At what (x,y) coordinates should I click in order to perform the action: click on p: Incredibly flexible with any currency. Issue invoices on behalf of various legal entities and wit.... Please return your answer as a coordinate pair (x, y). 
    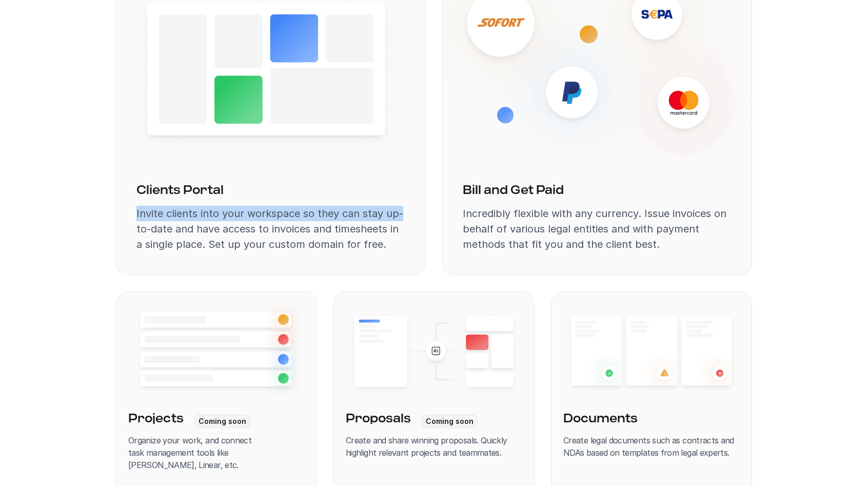
    Looking at the image, I should click on (597, 229).